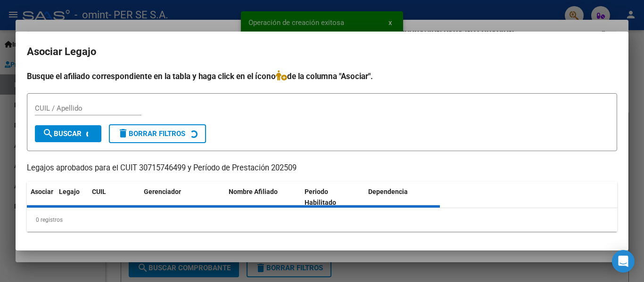 This screenshot has width=644, height=282. Describe the element at coordinates (322, 220) in the screenshot. I see `div: 0 registros` at that location.